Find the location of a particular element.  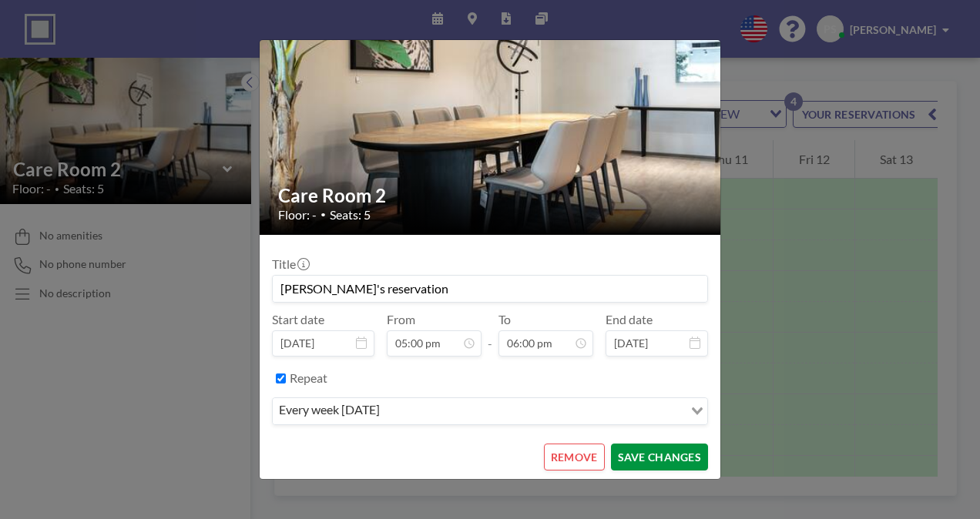

label: From is located at coordinates (401, 319).